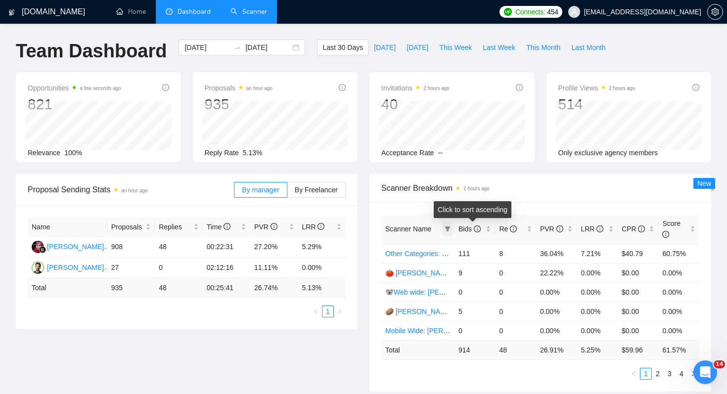  What do you see at coordinates (343, 47) in the screenshot?
I see `span: Last 30 Days` at bounding box center [343, 47].